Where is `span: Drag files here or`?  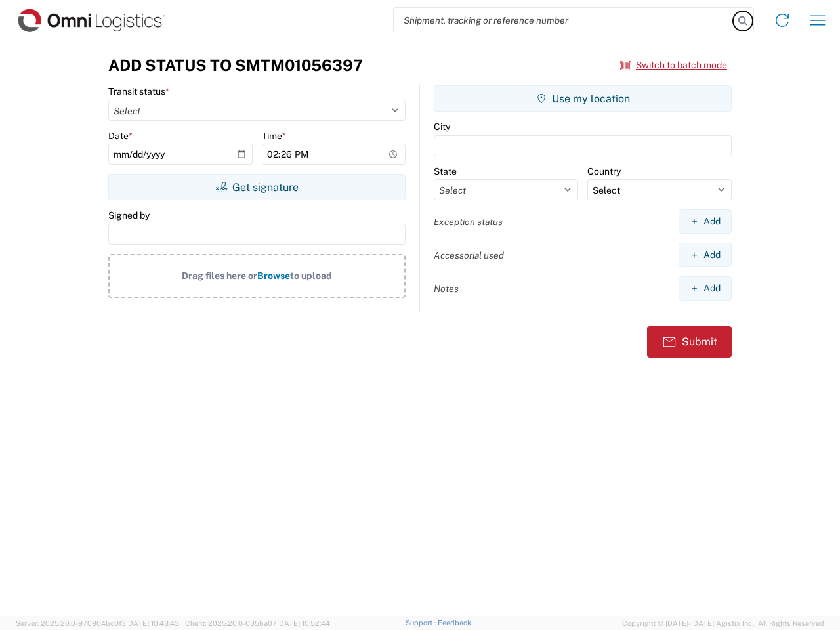
span: Drag files here or is located at coordinates (219, 276).